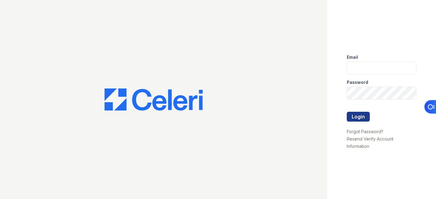 This screenshot has width=436, height=199. What do you see at coordinates (370, 143) in the screenshot?
I see `a: Resend Verify Account Information` at bounding box center [370, 143].